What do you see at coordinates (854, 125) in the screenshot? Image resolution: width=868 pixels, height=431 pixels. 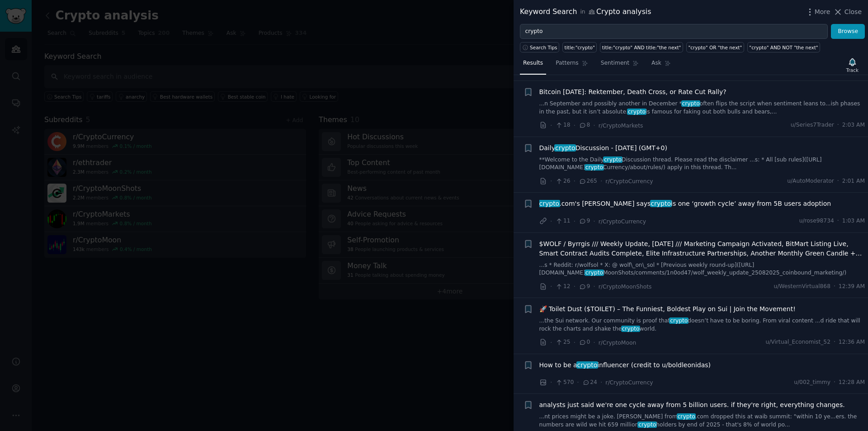 I see `span: 2:03 AM` at bounding box center [854, 125].